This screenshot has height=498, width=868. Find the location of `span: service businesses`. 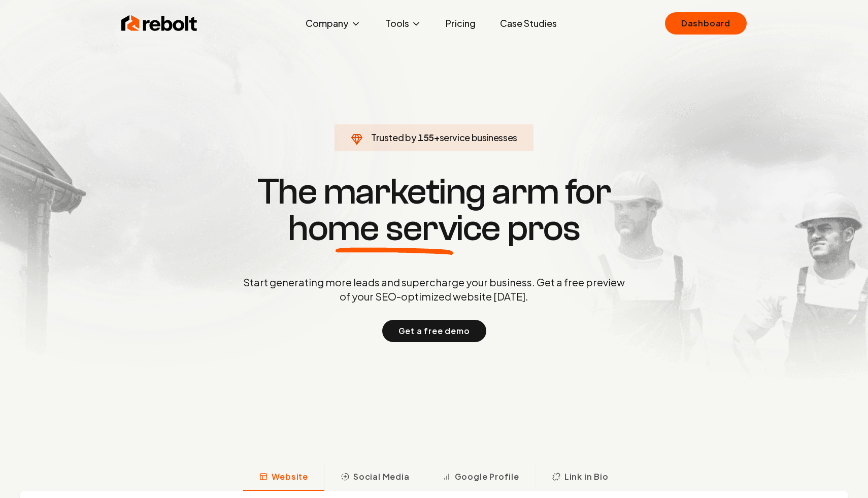

span: service businesses is located at coordinates (479, 137).